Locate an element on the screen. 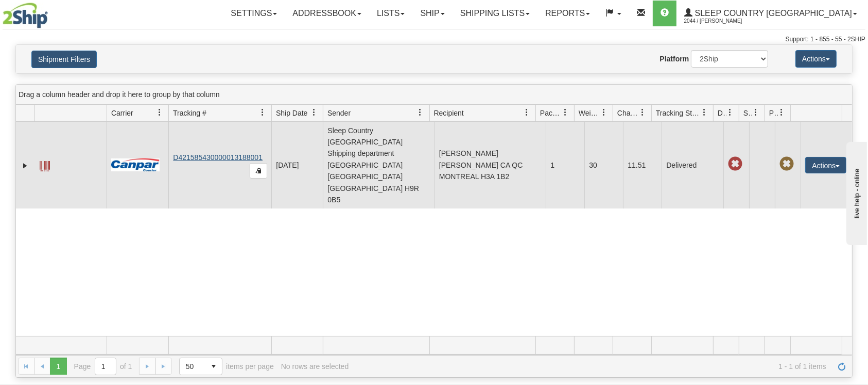 The height and width of the screenshot is (385, 868). a: Delivery Status filter column settings is located at coordinates (731, 113).